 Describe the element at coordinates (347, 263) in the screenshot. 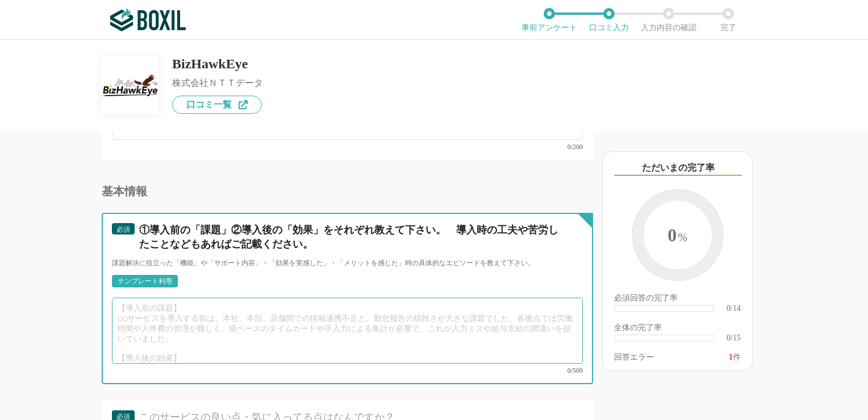

I see `div: 課題解決に役立った「機能」や「サポート内容」・「効果を実感した」・「メリットを感じた」時の具体的なエピソードを教えて下さい。` at that location.